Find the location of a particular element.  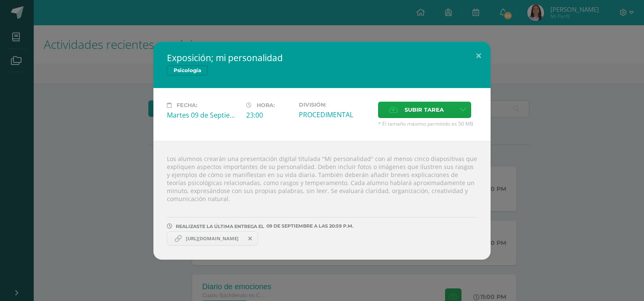

span: Remover entrega is located at coordinates (250, 239).